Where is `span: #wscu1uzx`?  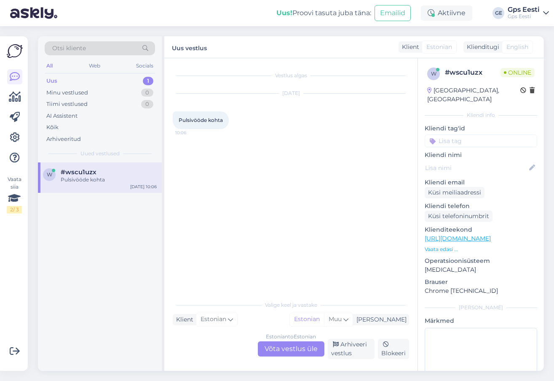
span: #wscu1uzx is located at coordinates (78, 172).